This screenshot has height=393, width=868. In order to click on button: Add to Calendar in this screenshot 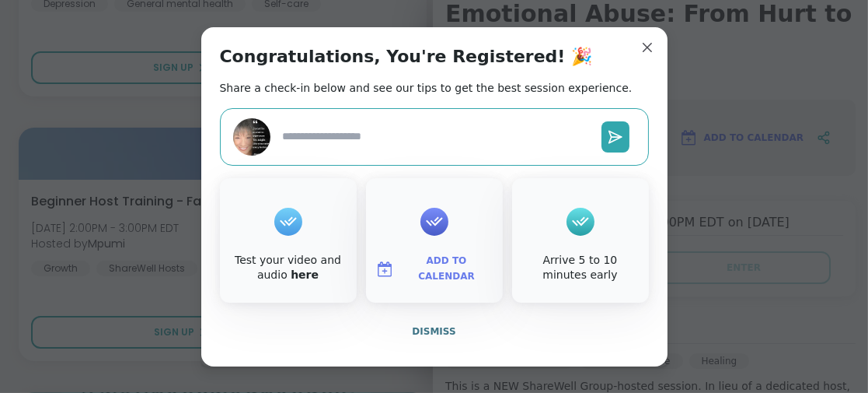, I will do `click(434, 269)`.